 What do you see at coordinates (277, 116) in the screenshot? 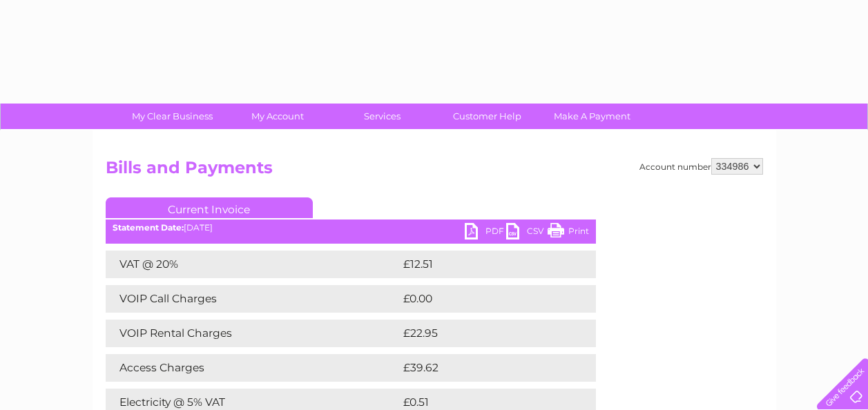
I see `a: My Account` at bounding box center [277, 116].